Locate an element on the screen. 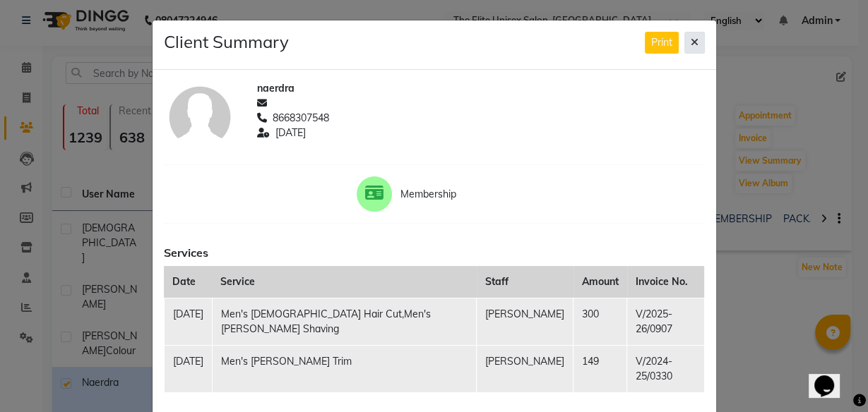  button: Print is located at coordinates (661, 43).